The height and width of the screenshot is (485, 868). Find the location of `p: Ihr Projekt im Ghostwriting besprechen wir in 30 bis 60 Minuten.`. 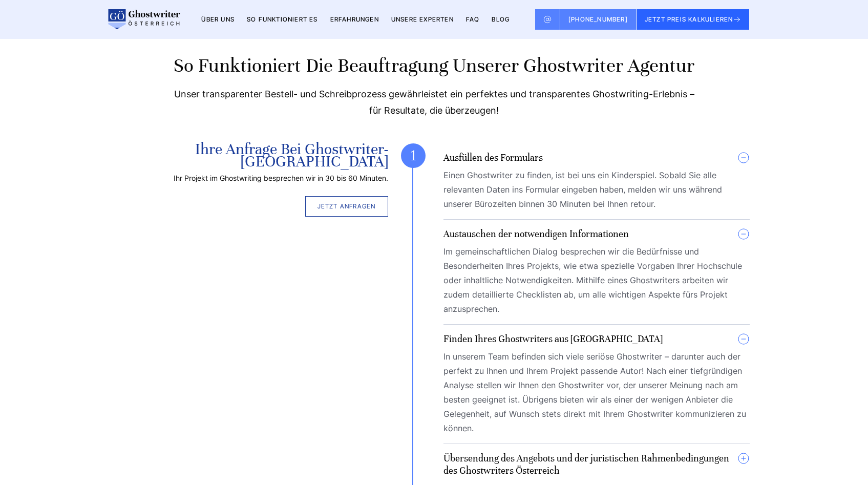

p: Ihr Projekt im Ghostwriting besprechen wir in 30 bis 60 Minuten. is located at coordinates (254, 178).